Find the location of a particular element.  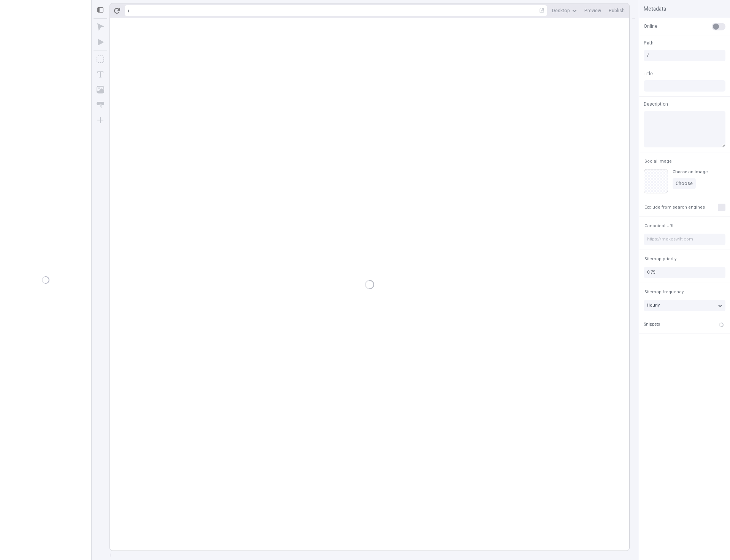

div: Choose an image is located at coordinates (690, 172).